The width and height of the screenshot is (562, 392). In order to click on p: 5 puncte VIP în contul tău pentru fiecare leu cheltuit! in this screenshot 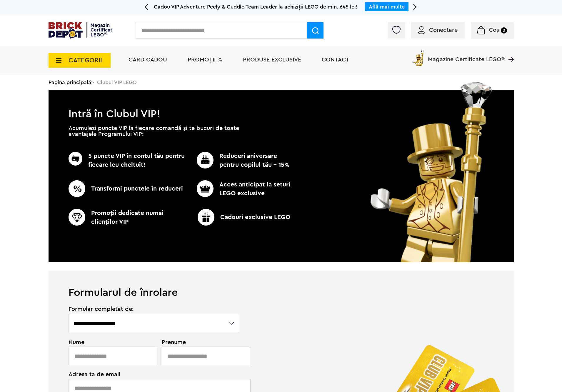, I will do `click(128, 161)`.